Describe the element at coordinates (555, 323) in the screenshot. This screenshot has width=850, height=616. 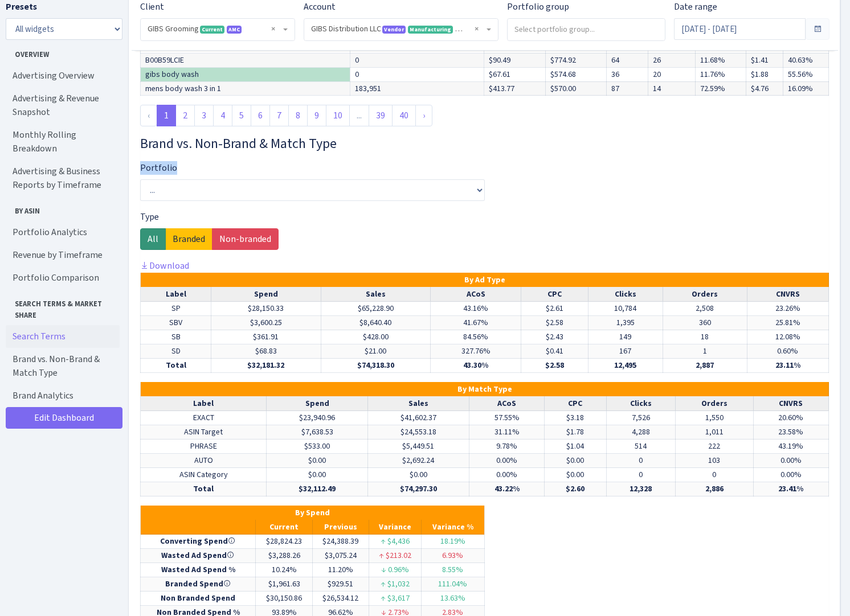
I see `td: $2.58` at that location.